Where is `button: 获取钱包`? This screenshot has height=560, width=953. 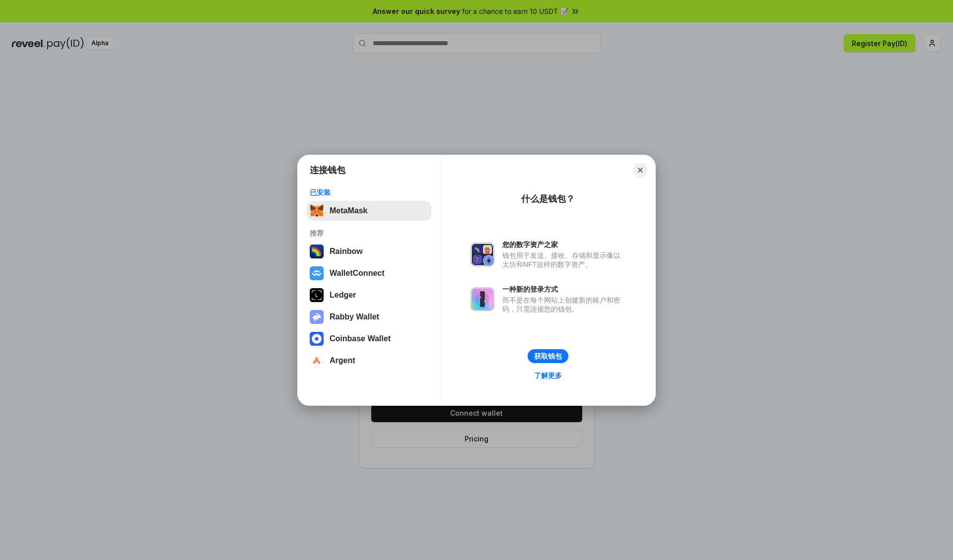
button: 获取钱包 is located at coordinates (548, 356).